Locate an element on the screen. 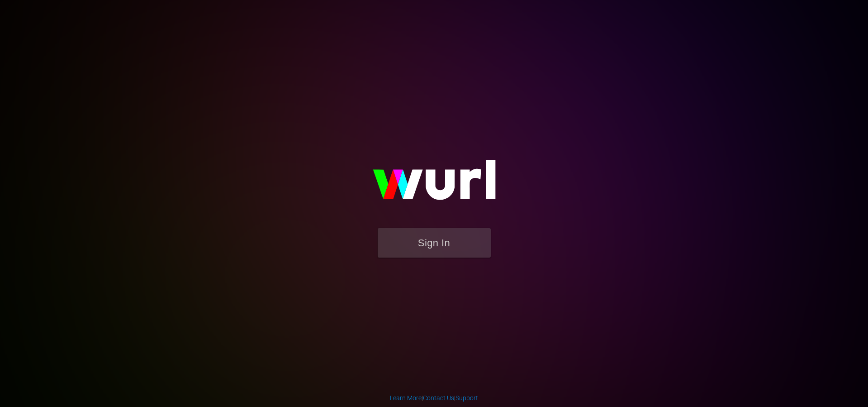  img: wurl-logo-on-black-223613ac3d8ba8fe6dc639794a292ebdb59501304c7dfd60c99c58986ef67473.svg is located at coordinates (434, 184).